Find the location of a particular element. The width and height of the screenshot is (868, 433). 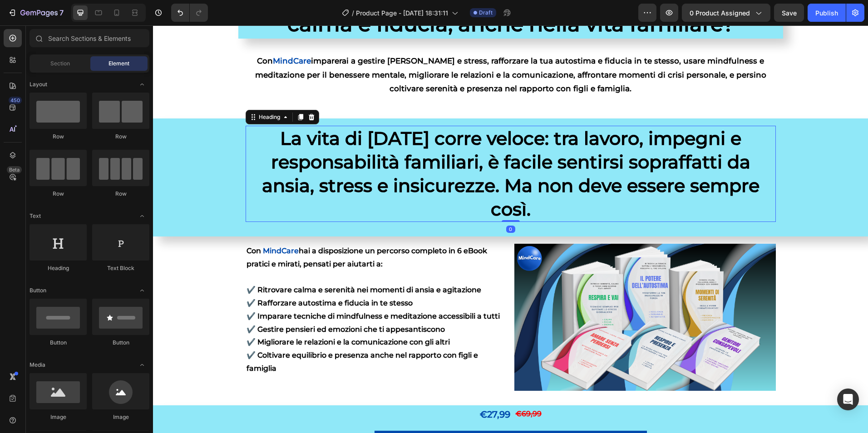

span: Text is located at coordinates (35, 216).